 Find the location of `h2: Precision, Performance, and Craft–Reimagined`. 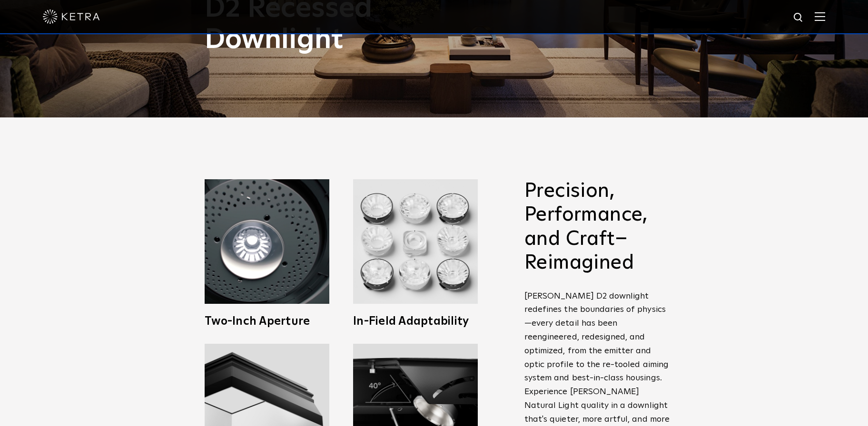

h2: Precision, Performance, and Craft–Reimagined is located at coordinates (598, 228).